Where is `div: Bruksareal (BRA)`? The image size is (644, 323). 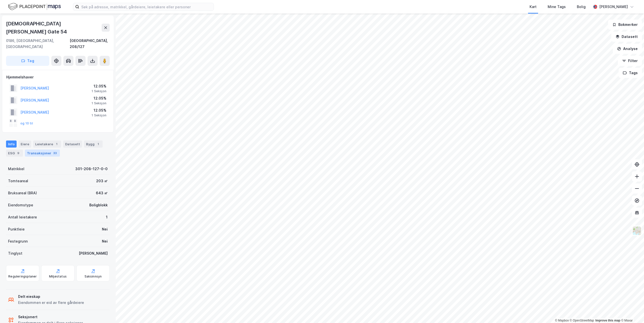 div: Bruksareal (BRA) is located at coordinates (23, 193).